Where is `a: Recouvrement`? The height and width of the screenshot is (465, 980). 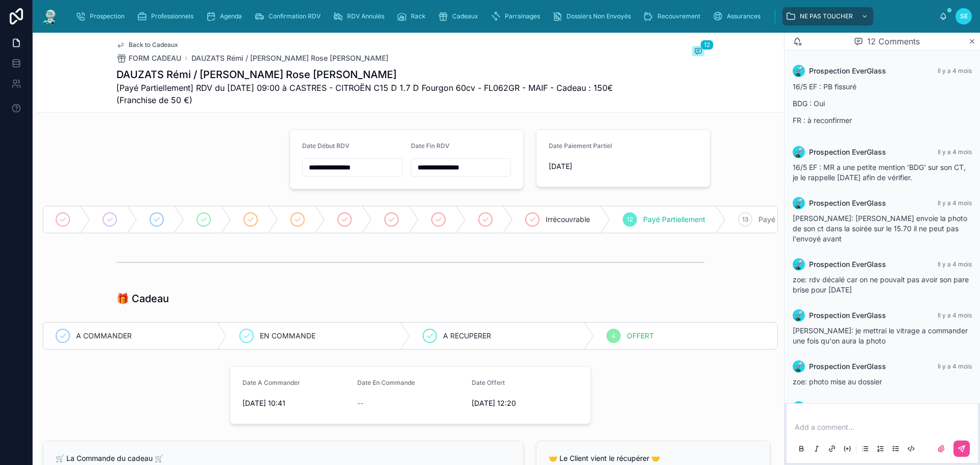 a: Recouvrement is located at coordinates (674, 16).